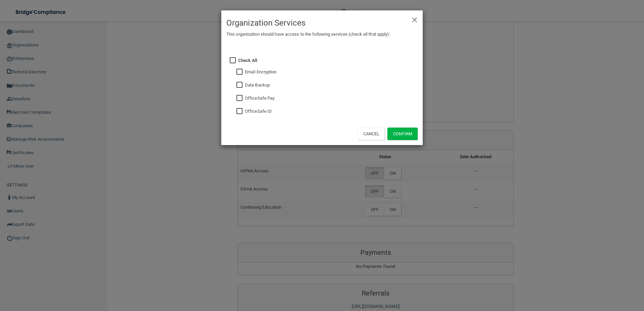 This screenshot has width=644, height=311. I want to click on label: OfficeSafe Pay, so click(260, 98).